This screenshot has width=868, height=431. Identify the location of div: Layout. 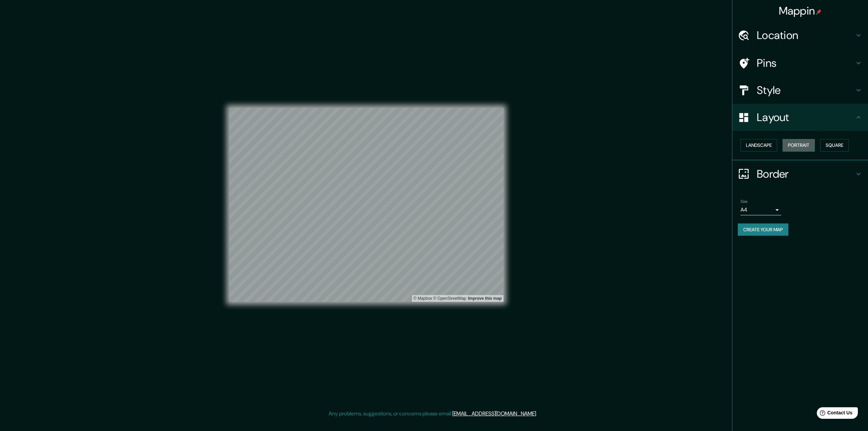
(800, 117).